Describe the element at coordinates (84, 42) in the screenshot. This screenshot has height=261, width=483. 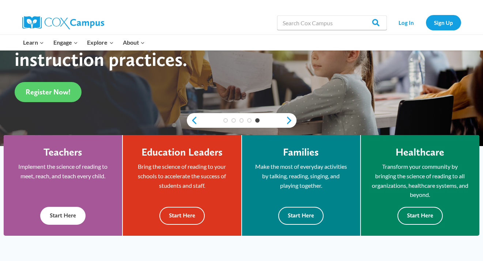
I see `nav: Primary Navigation` at that location.